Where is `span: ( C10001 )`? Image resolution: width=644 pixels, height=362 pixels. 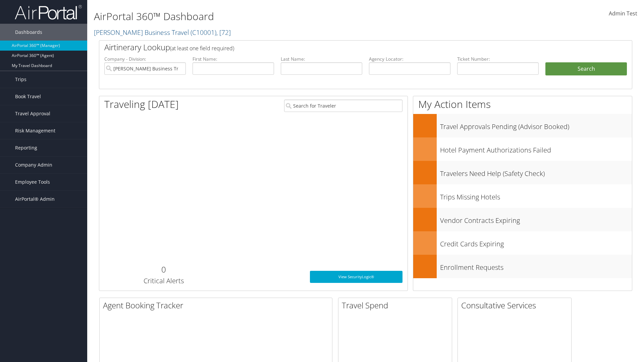 span: ( C10001 ) is located at coordinates (204, 32).